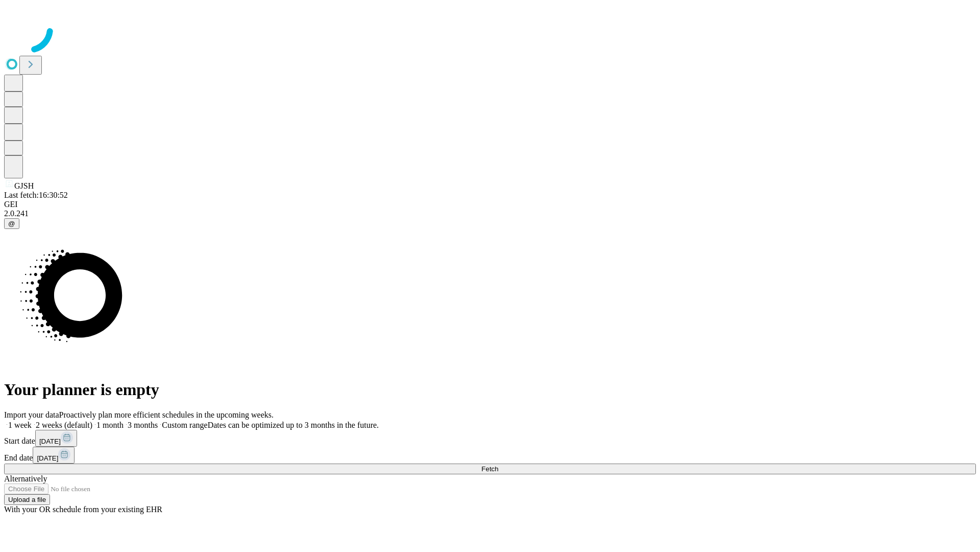 The image size is (980, 552). Describe the element at coordinates (24, 185) in the screenshot. I see `span: GJSH` at that location.